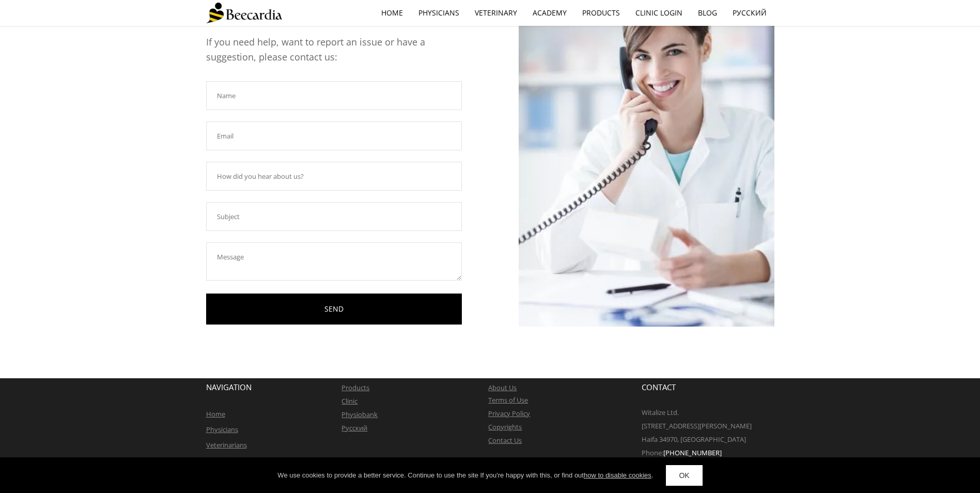 This screenshot has width=980, height=493. Describe the element at coordinates (349, 401) in the screenshot. I see `a: Clinic` at that location.